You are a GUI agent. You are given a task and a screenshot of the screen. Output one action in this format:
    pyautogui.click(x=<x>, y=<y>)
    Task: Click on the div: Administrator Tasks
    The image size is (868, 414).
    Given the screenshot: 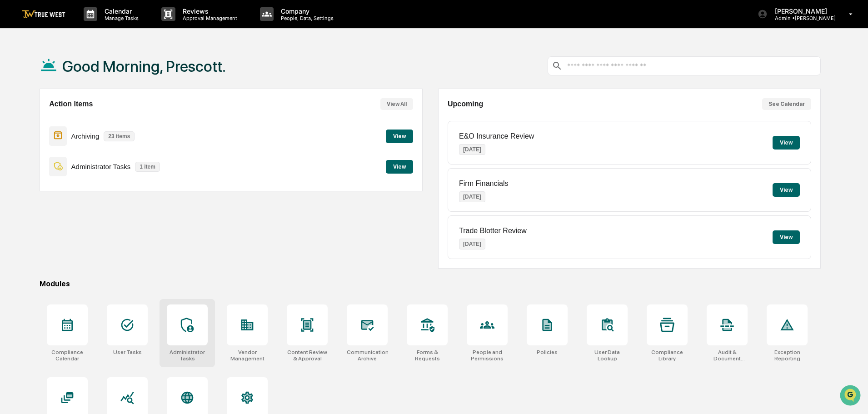 What is the action you would take?
    pyautogui.click(x=187, y=355)
    